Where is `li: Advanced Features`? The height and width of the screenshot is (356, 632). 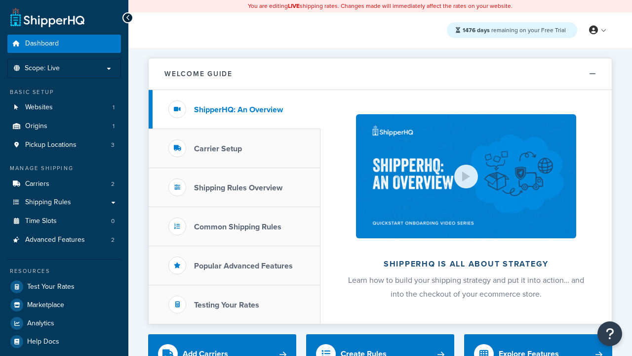
li: Advanced Features is located at coordinates (64, 240).